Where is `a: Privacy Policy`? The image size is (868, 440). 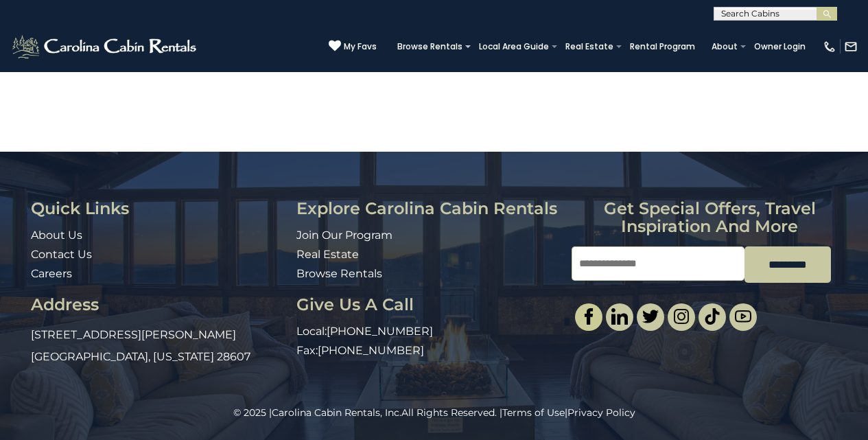 a: Privacy Policy is located at coordinates (601, 412).